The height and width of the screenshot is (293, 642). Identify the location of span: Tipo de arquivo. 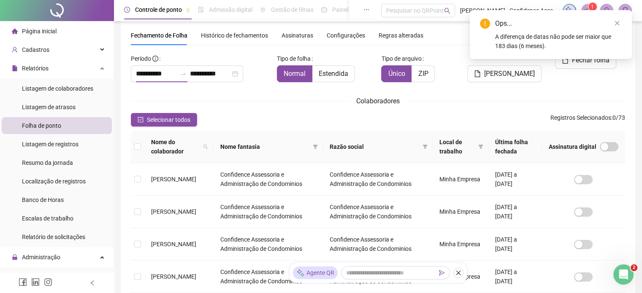
(401, 59).